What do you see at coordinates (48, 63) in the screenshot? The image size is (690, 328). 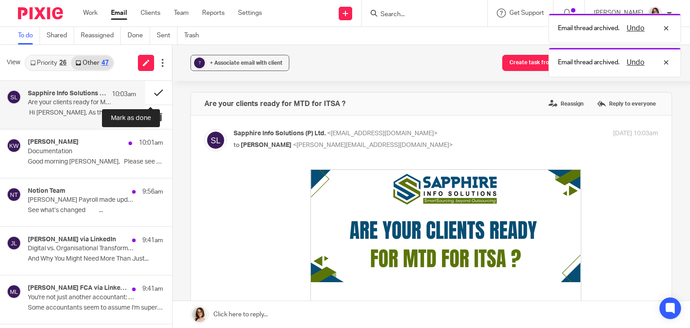 I see `a: Priority26` at bounding box center [48, 63].